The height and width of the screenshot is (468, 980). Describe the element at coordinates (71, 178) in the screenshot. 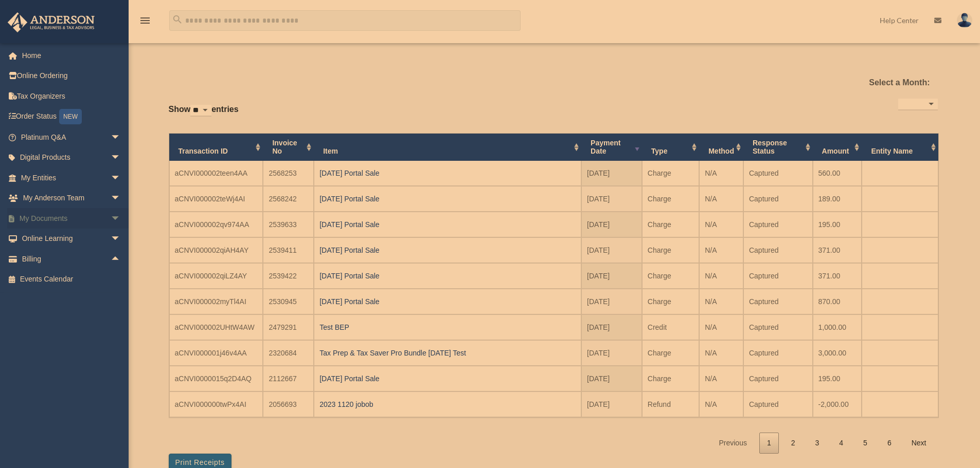

I see `a: My Entitiesarrow_drop_down` at that location.